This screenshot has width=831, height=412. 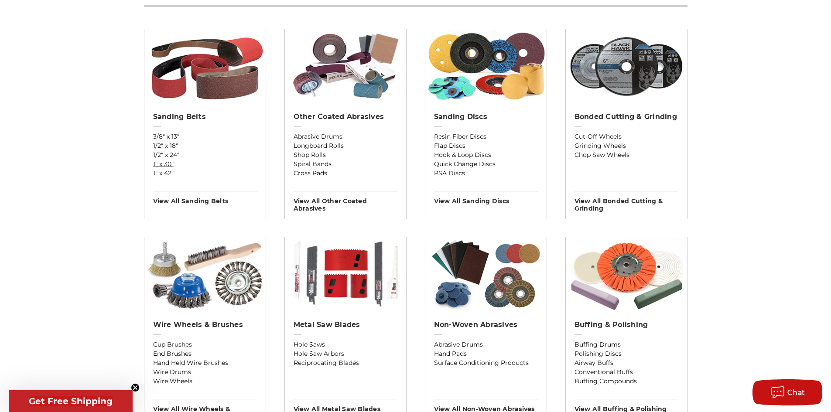 What do you see at coordinates (205, 274) in the screenshot?
I see `img: Wire Wheels & Brushes` at bounding box center [205, 274].